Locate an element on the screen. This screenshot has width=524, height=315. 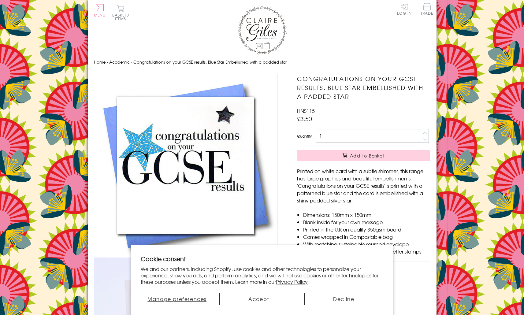
a: Home is located at coordinates (100, 62).